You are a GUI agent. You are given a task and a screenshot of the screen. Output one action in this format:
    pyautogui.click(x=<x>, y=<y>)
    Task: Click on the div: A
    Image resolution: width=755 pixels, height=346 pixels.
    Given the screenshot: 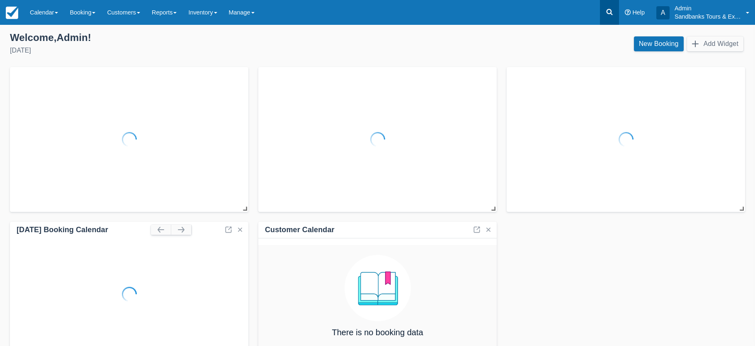 What is the action you would take?
    pyautogui.click(x=663, y=13)
    